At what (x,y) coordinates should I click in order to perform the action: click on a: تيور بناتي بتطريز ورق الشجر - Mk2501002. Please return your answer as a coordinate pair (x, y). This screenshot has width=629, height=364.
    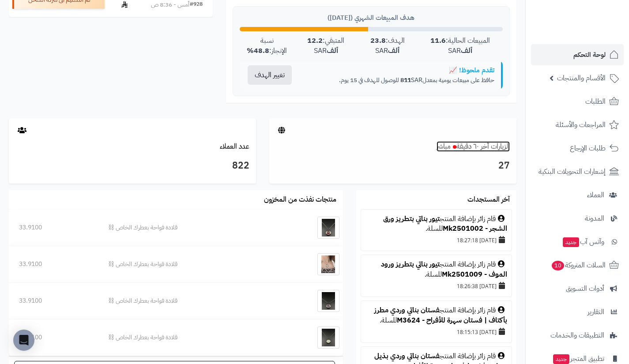
    Looking at the image, I should click on (445, 223).